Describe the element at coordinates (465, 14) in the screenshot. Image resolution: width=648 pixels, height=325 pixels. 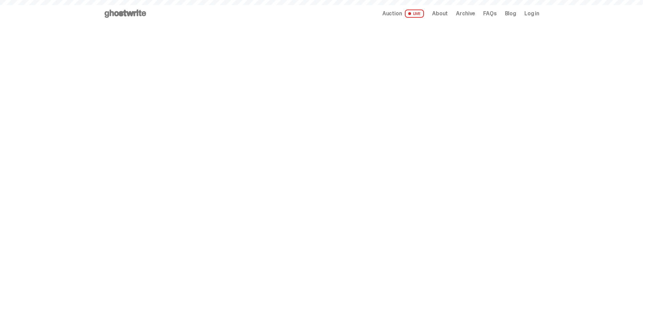
I see `a: Archive` at that location.